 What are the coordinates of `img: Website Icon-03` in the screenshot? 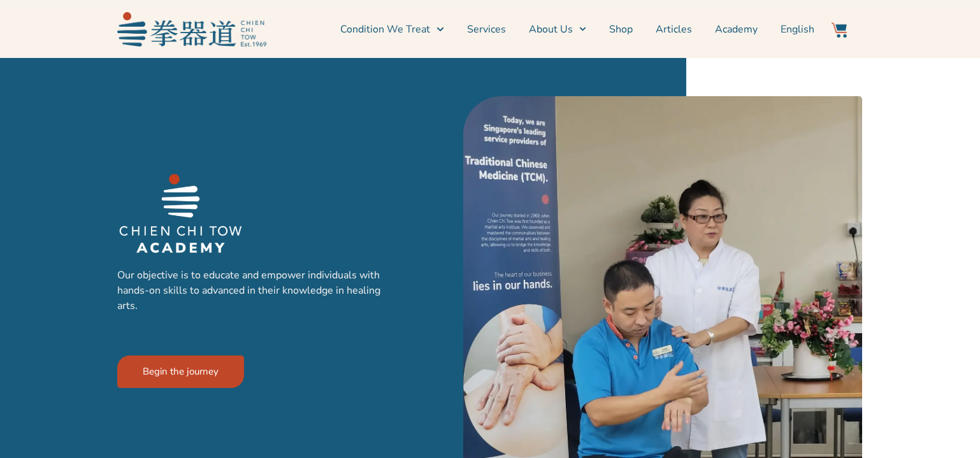 It's located at (839, 30).